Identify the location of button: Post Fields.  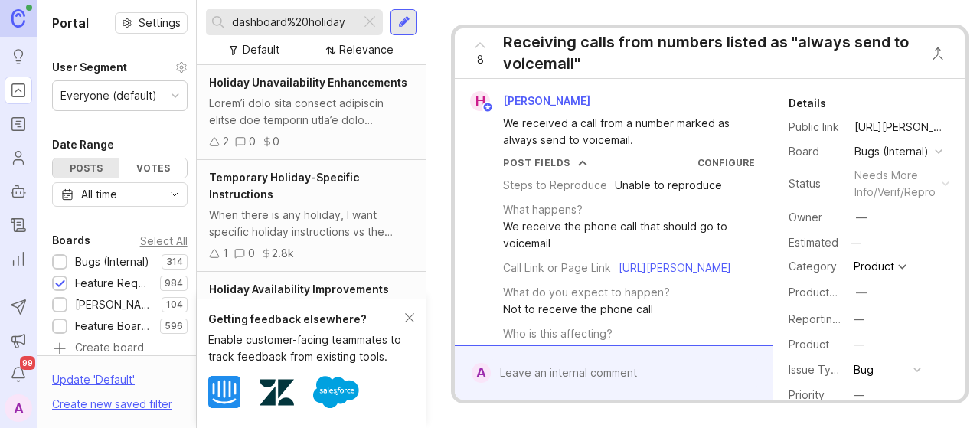
(545, 162).